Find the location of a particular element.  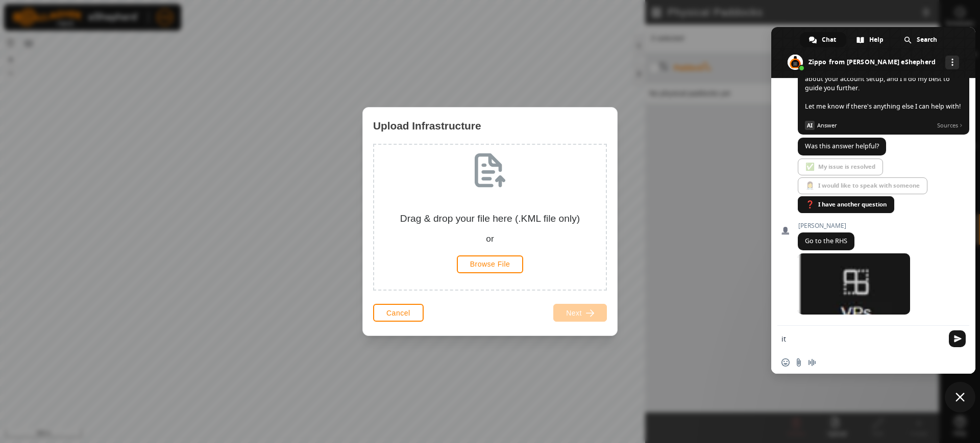

span: Help is located at coordinates (876, 40).